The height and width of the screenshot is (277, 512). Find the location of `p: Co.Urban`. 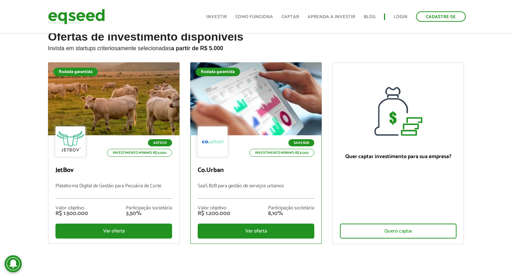

p: Co.Urban is located at coordinates (256, 170).